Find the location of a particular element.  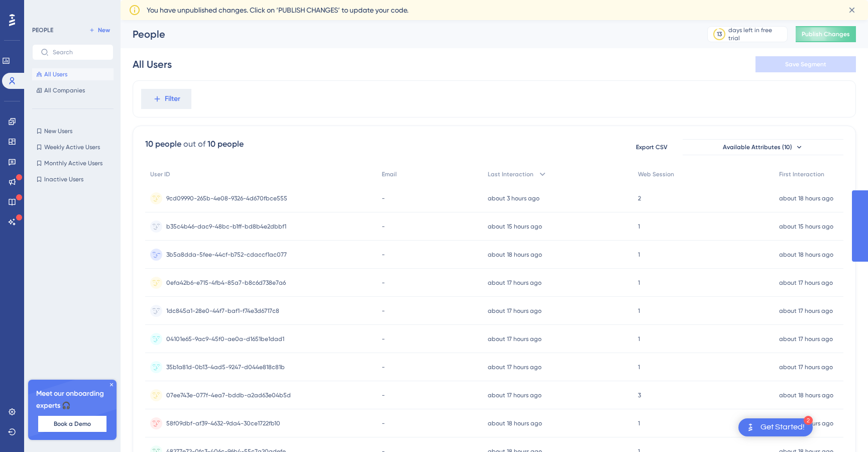

span: All Users is located at coordinates (56, 74).